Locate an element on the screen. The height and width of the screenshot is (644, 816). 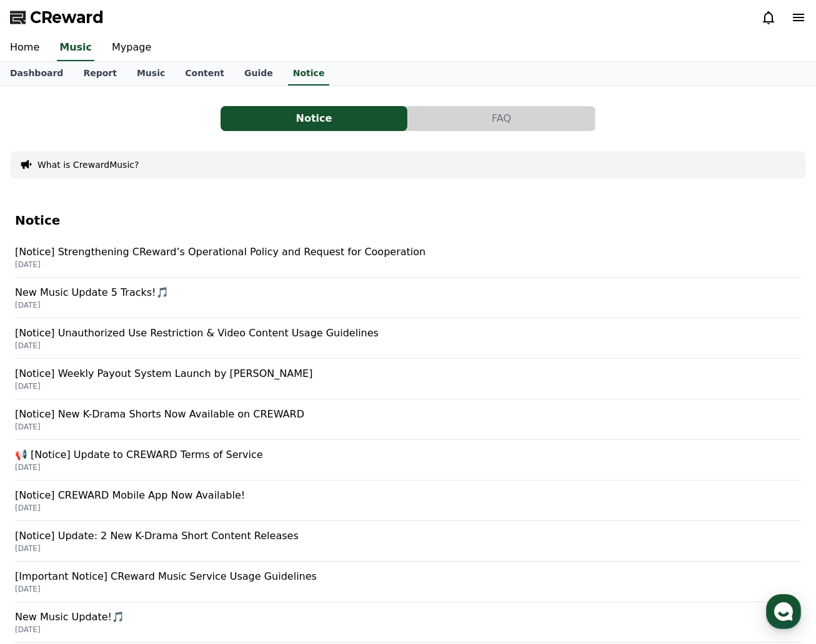
span: Settings is located at coordinates (200, 419).